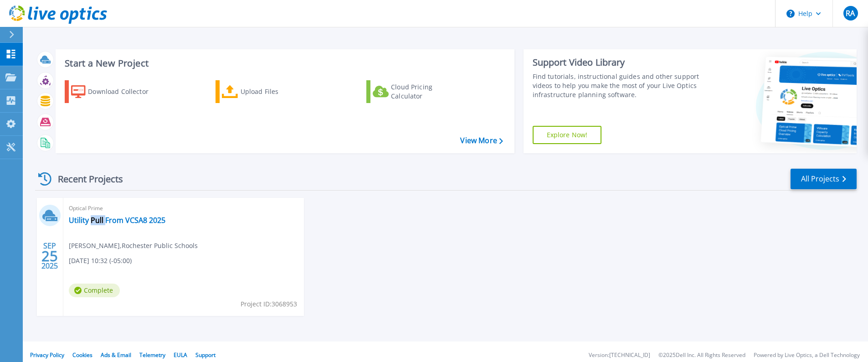  Describe the element at coordinates (83, 354) in the screenshot. I see `a: Cookies` at that location.